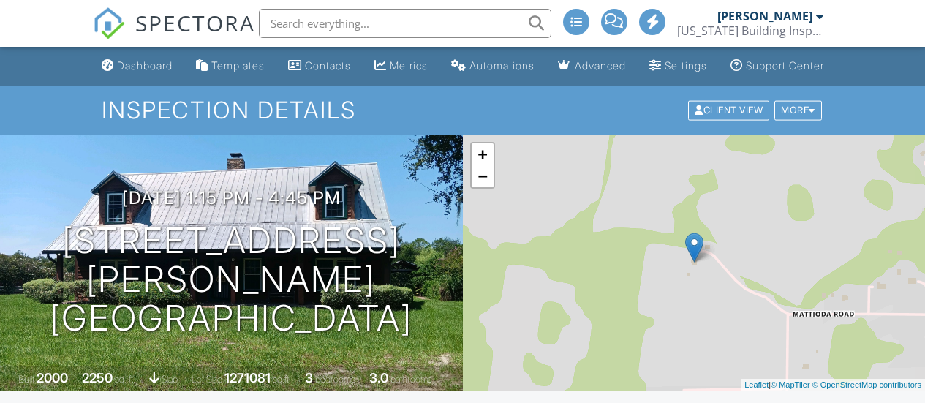 The image size is (925, 403). I want to click on div: 3, so click(309, 377).